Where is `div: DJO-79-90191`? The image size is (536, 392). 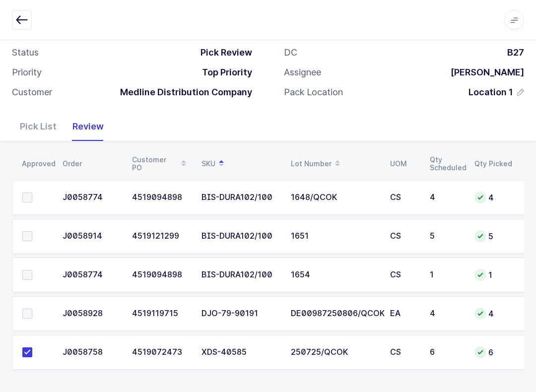 div: DJO-79-90191 is located at coordinates (240, 314).